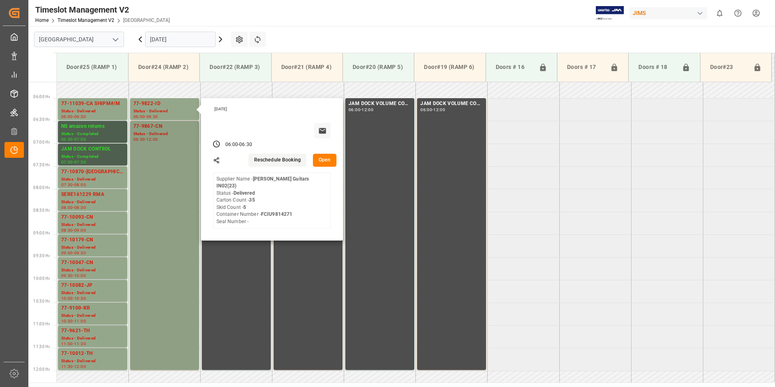 The image size is (775, 387). Describe the element at coordinates (92, 67) in the screenshot. I see `div: Door#25 (RAMP 1)` at that location.